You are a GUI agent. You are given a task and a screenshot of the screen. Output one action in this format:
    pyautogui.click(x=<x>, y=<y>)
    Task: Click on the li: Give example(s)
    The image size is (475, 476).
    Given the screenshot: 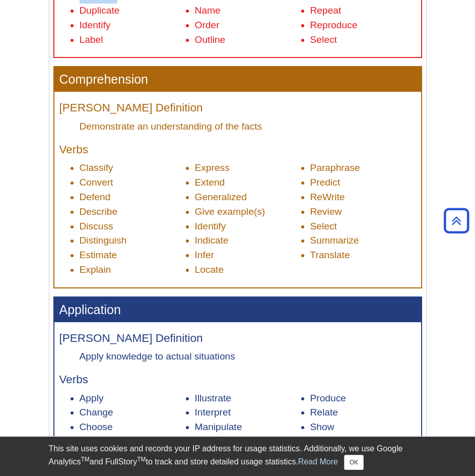 What is the action you would take?
    pyautogui.click(x=248, y=212)
    